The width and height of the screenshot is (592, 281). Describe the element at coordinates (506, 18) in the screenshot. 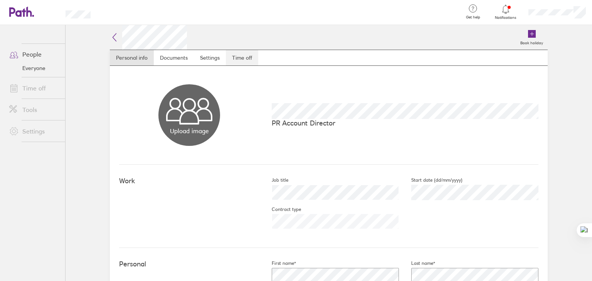

I see `span: Notifications` at that location.